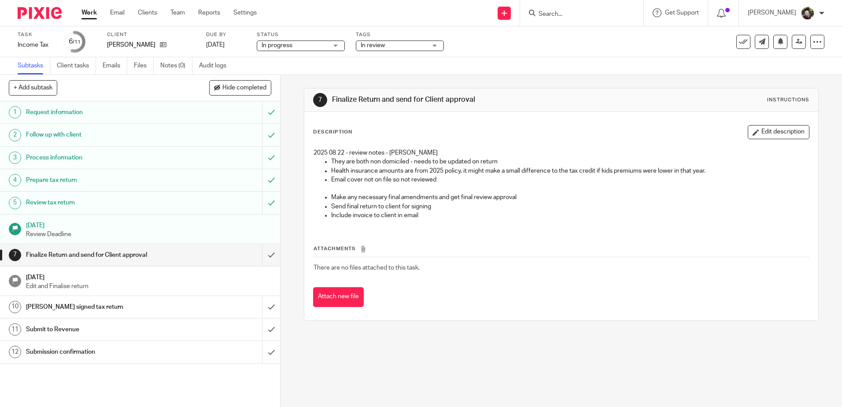  Describe the element at coordinates (102, 180) in the screenshot. I see `h1: Prepare tax return` at that location.